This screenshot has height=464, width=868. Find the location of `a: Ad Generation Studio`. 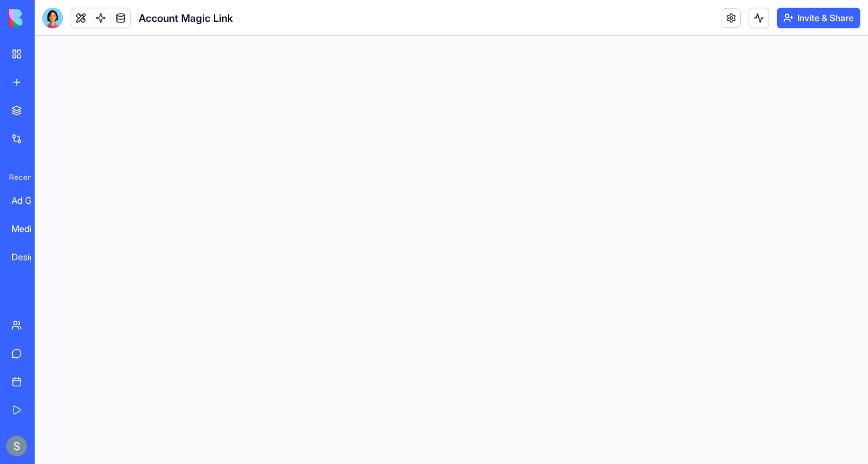

a: Ad Generation Studio is located at coordinates (30, 200).